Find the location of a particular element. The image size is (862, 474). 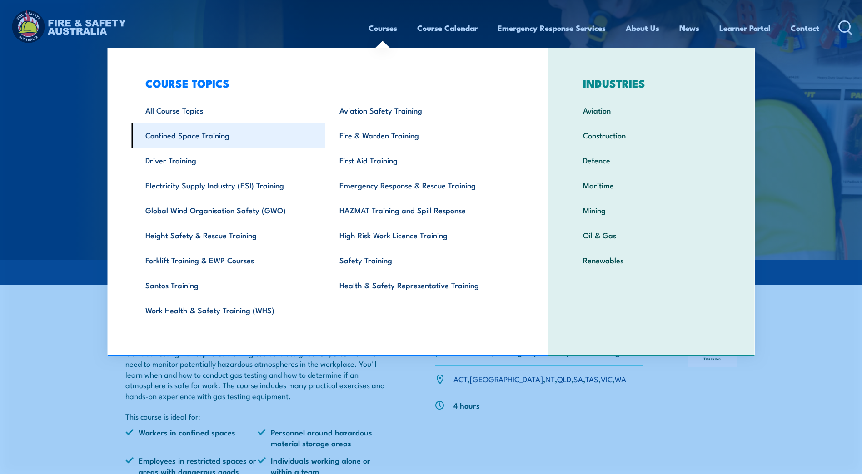

a: Maritime is located at coordinates (651, 185).